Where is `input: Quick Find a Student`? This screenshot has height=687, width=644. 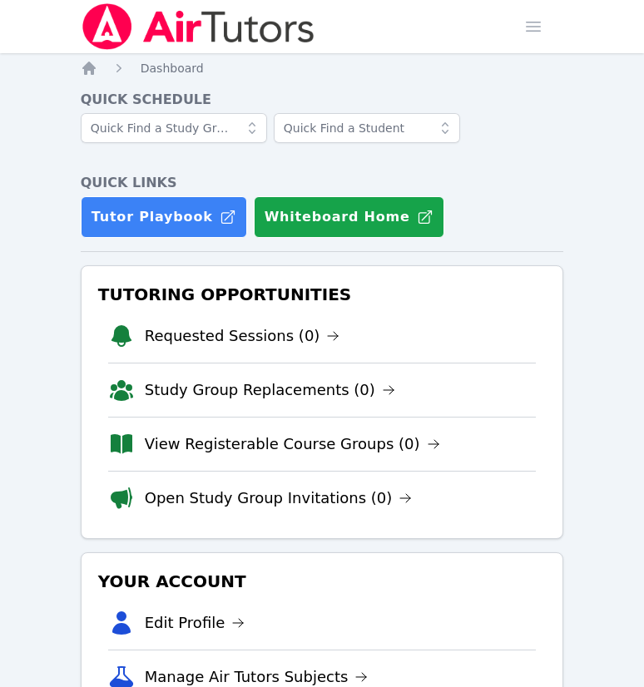
input: Quick Find a Student is located at coordinates (367, 128).